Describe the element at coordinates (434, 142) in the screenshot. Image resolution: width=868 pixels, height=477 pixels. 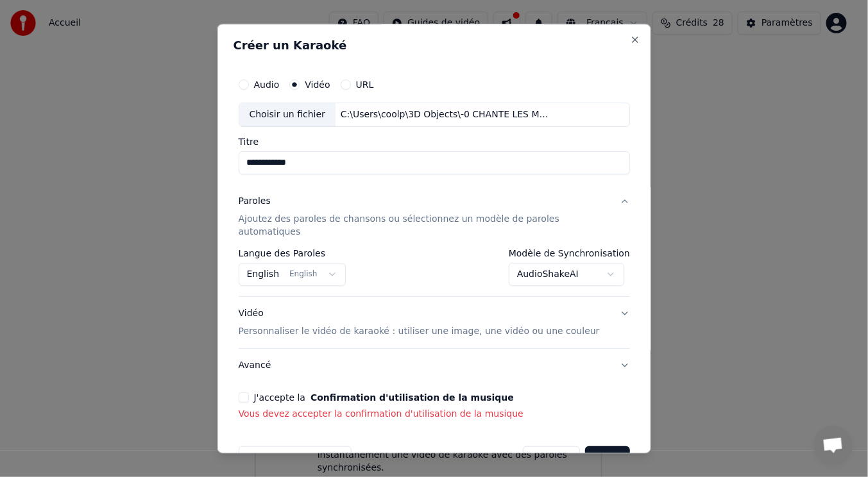
I see `label: Titre` at that location.